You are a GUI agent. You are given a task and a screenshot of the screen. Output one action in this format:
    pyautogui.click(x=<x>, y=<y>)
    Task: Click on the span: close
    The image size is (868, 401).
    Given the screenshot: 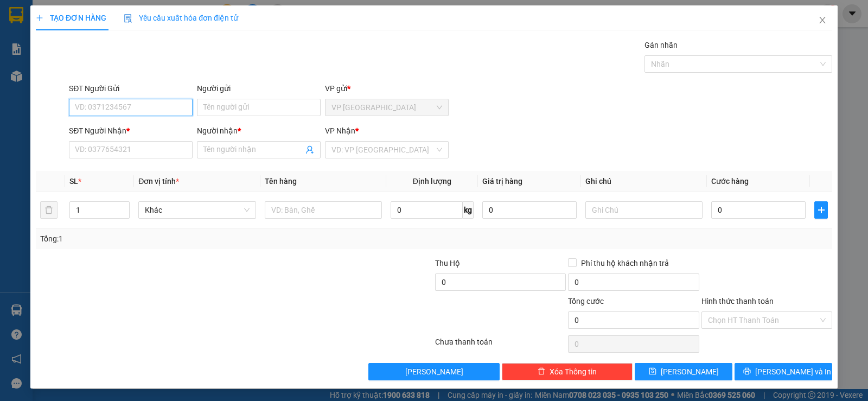 What is the action you would take?
    pyautogui.click(x=822, y=20)
    